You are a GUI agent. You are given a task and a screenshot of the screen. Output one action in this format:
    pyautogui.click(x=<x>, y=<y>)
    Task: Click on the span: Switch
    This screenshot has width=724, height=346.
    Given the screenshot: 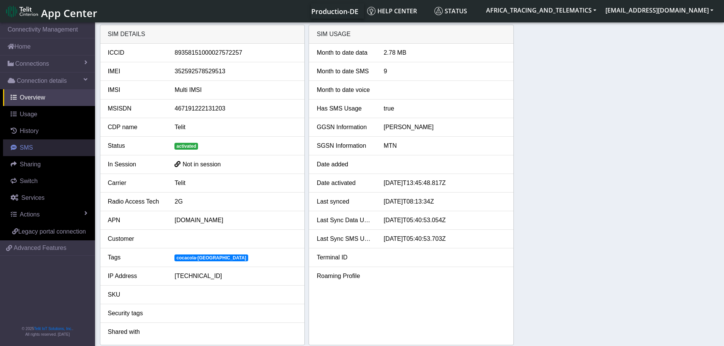 What is the action you would take?
    pyautogui.click(x=28, y=181)
    